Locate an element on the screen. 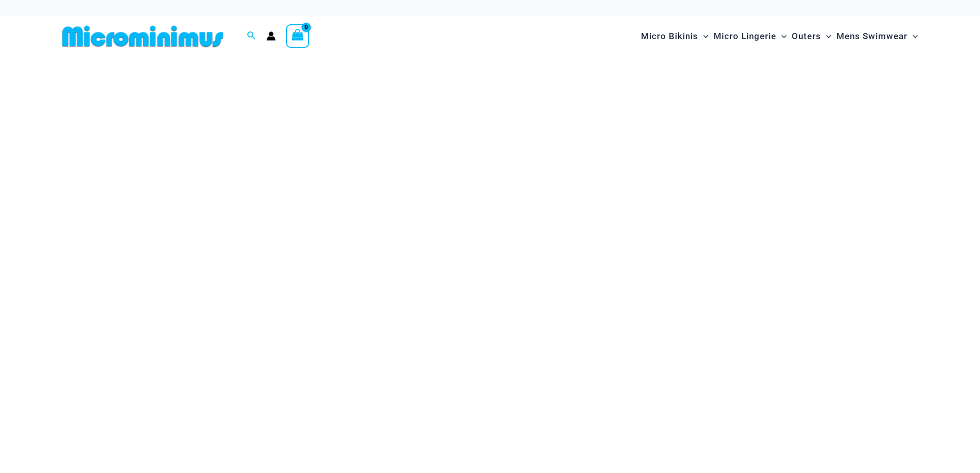  span: Mens Swimwear is located at coordinates (872, 36).